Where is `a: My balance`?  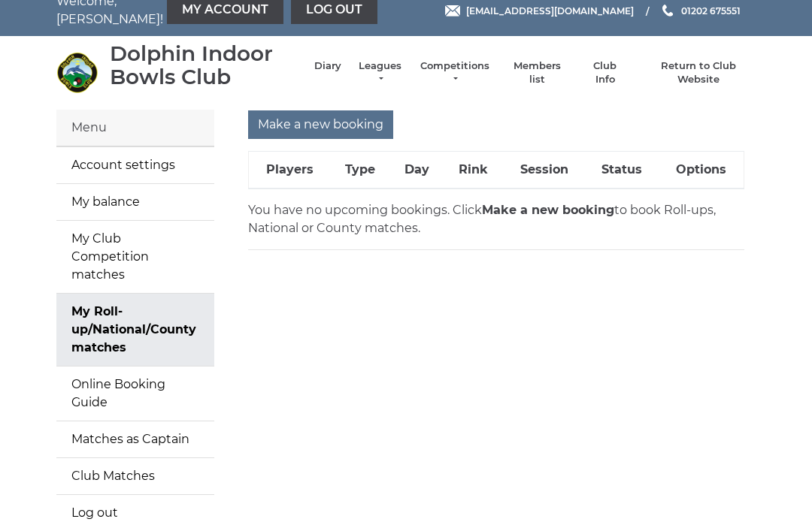
a: My balance is located at coordinates (136, 202).